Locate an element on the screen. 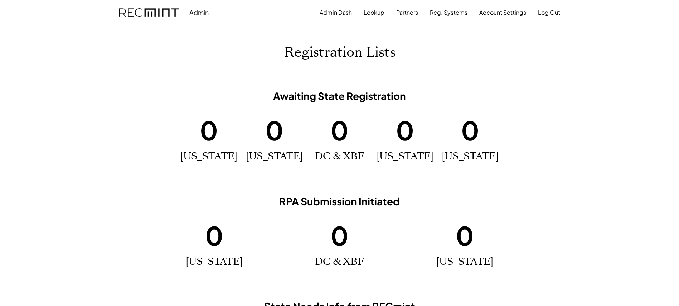  button: Partners is located at coordinates (407, 13).